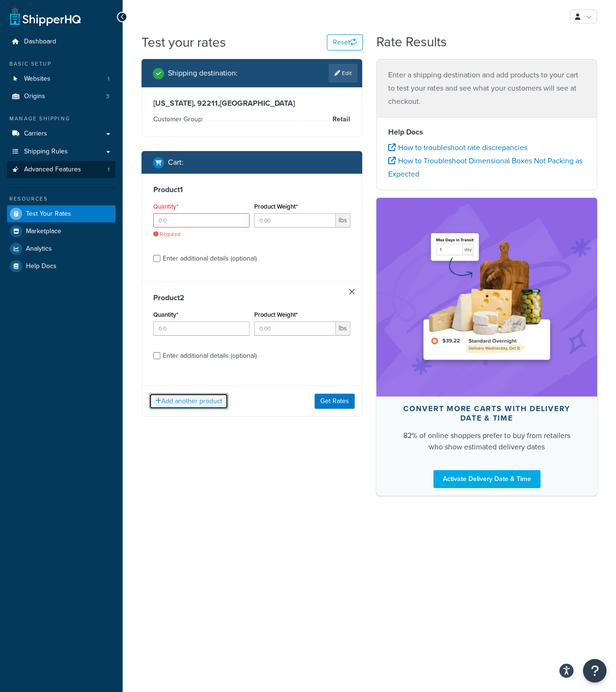 This screenshot has width=616, height=692. What do you see at coordinates (61, 41) in the screenshot?
I see `a: Dashboard` at bounding box center [61, 41].